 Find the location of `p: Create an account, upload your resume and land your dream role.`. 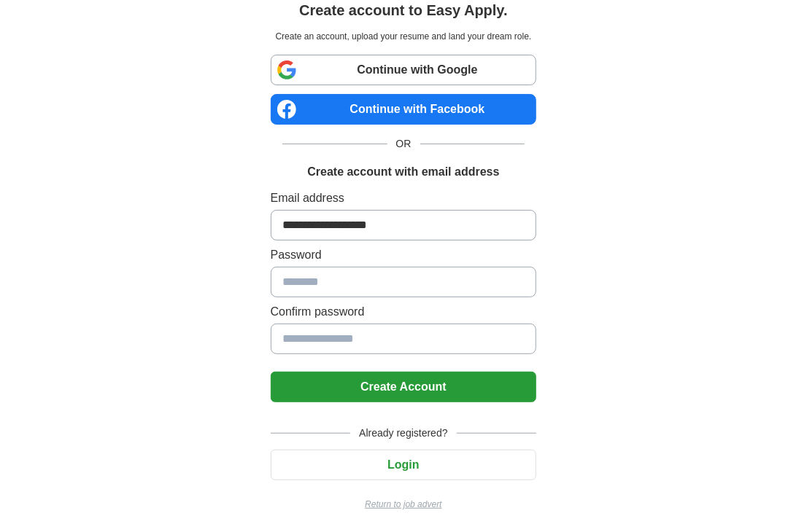

p: Create an account, upload your resume and land your dream role. is located at coordinates (403, 37).